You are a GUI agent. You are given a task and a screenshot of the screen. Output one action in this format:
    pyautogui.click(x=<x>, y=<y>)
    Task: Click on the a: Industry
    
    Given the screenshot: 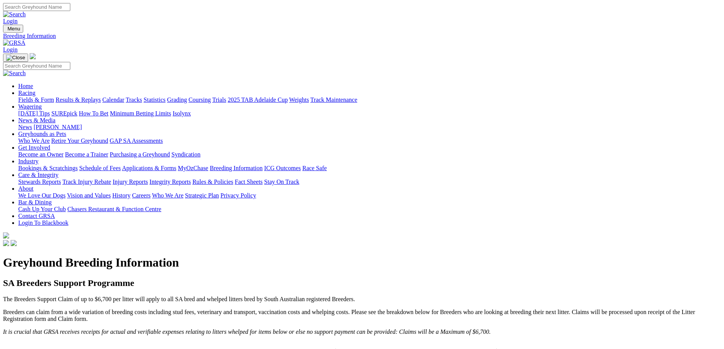 What is the action you would take?
    pyautogui.click(x=28, y=161)
    